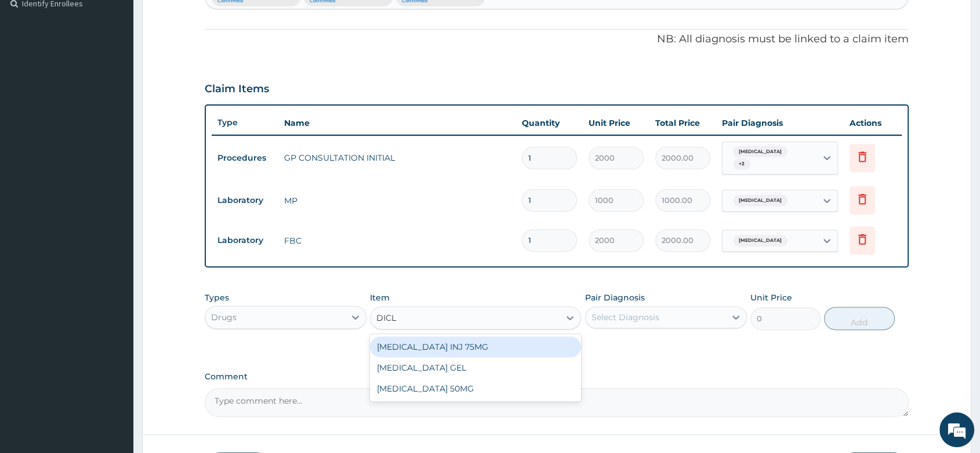 The width and height of the screenshot is (980, 453). Describe the element at coordinates (683, 123) in the screenshot. I see `th: Total Price` at that location.